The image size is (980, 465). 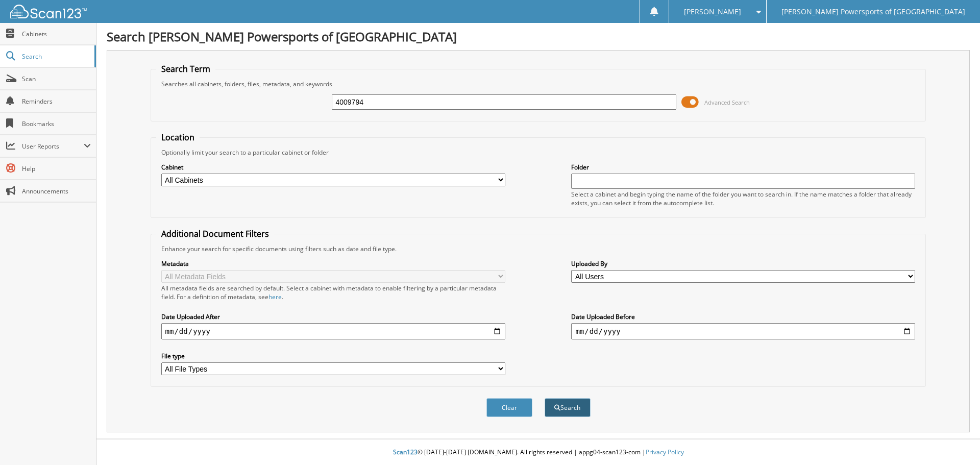 I want to click on label: Metadata, so click(x=333, y=263).